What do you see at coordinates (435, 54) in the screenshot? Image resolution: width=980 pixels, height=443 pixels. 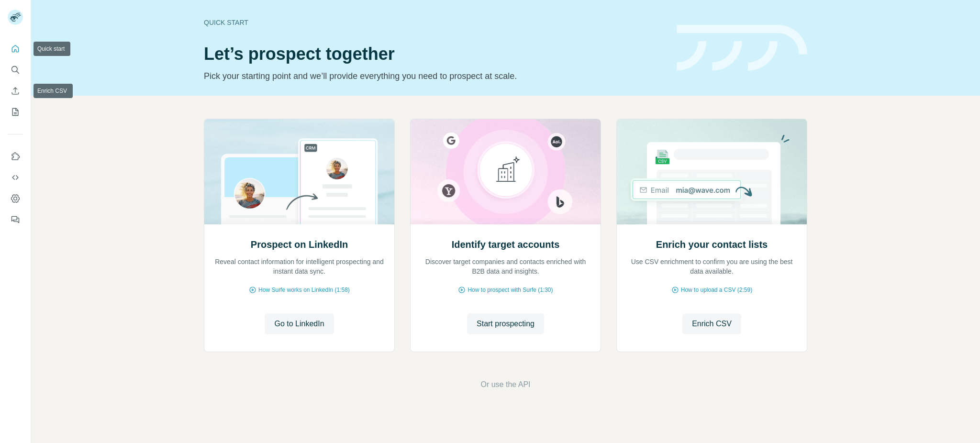 I see `h1: Let’s prospect together` at bounding box center [435, 54].